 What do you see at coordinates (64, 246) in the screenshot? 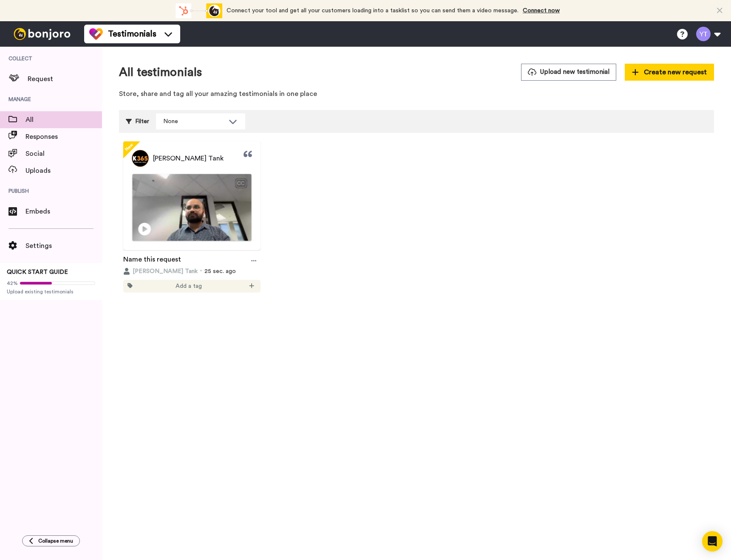
I see `span: Settings` at bounding box center [64, 246].